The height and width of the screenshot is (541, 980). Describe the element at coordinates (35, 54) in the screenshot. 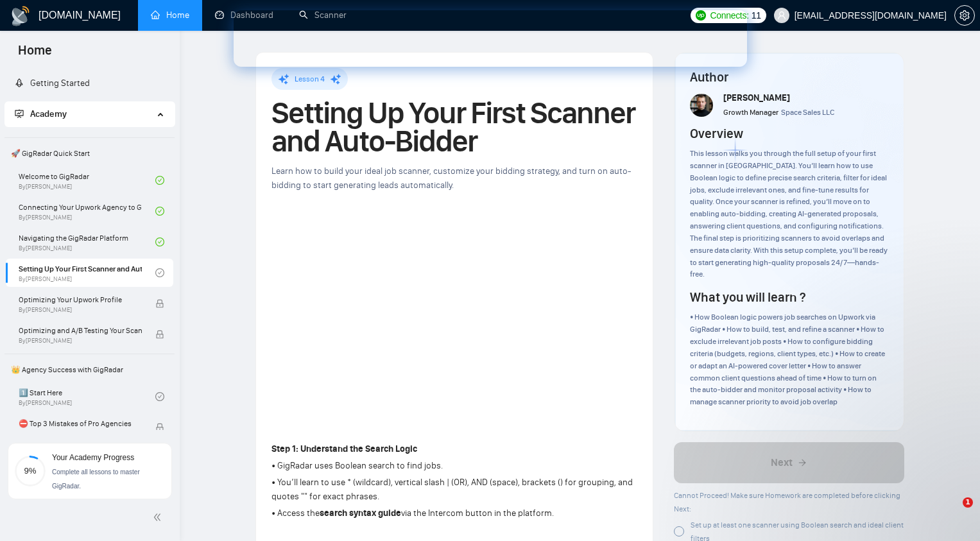

I see `span: Home` at that location.